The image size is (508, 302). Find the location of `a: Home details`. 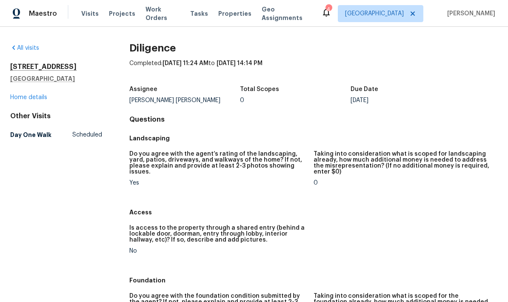

a: Home details is located at coordinates (28, 97).